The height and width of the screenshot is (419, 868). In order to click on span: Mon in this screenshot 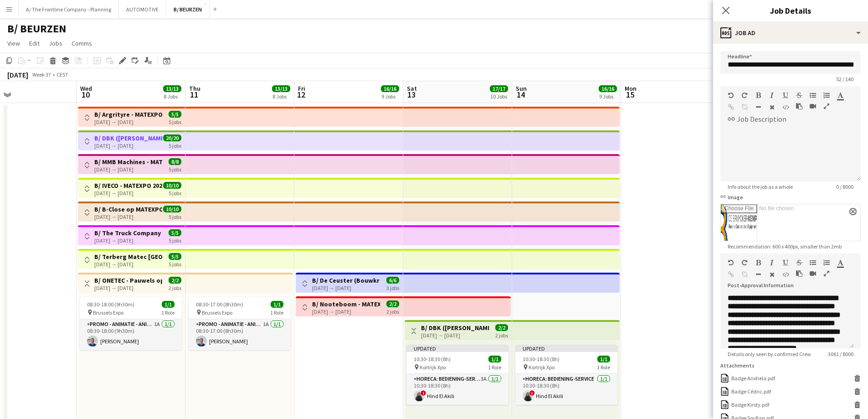, I will do `click(631, 89)`.